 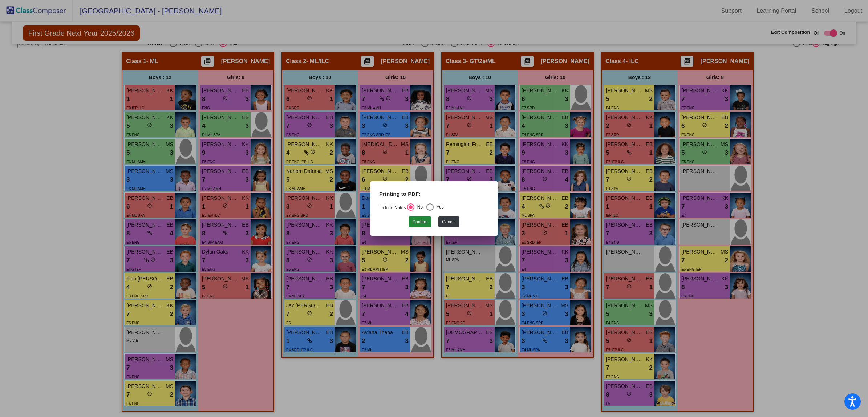 I want to click on div: Yes, so click(x=439, y=207).